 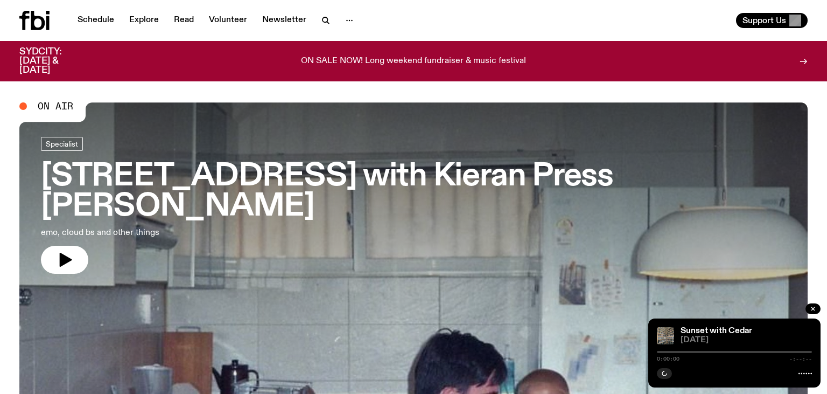 I want to click on a: Newsletter, so click(x=284, y=20).